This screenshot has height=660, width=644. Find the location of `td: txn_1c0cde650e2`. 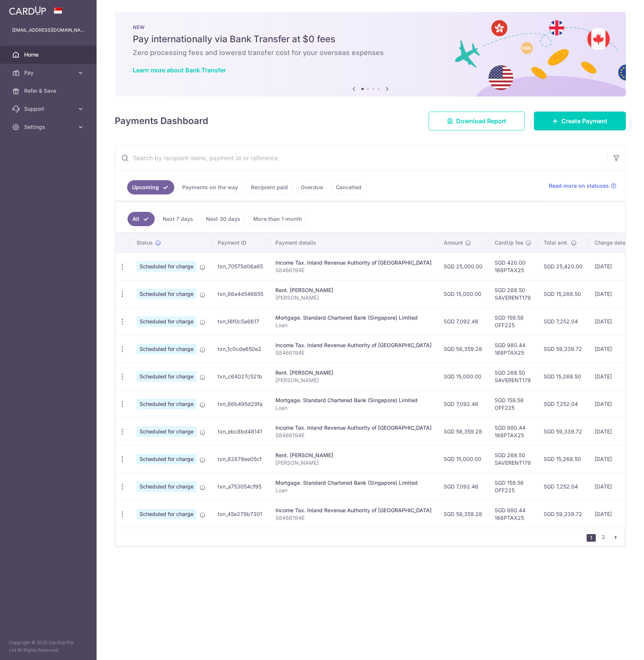

td: txn_1c0cde650e2 is located at coordinates (240, 349).